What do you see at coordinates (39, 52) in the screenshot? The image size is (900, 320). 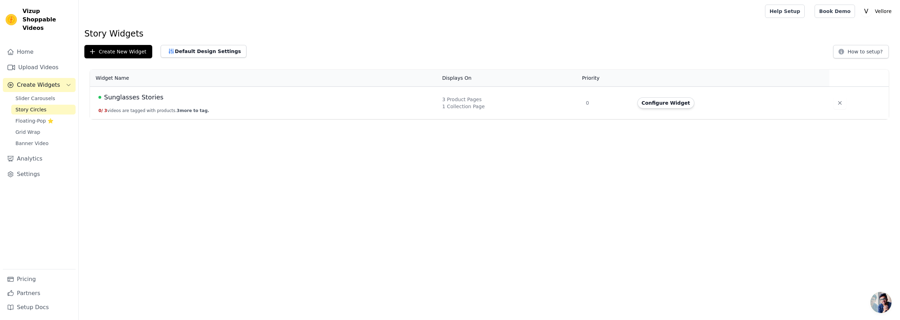 I see `a: Home` at bounding box center [39, 52].